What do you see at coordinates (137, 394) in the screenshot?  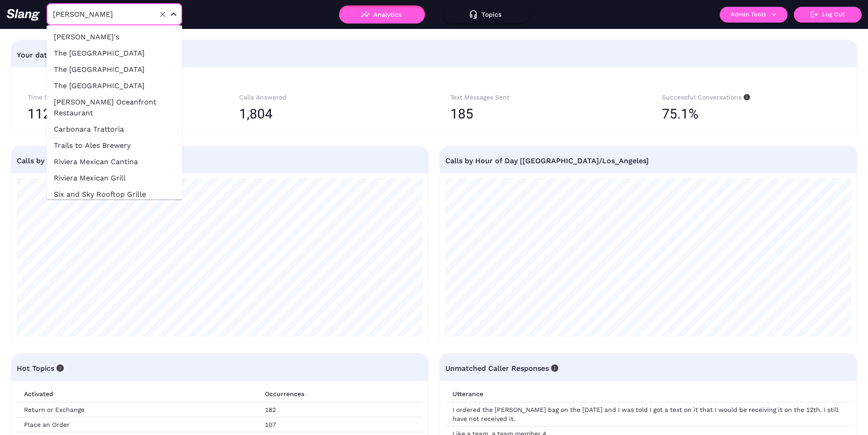 I see `th: Activated` at bounding box center [137, 394].